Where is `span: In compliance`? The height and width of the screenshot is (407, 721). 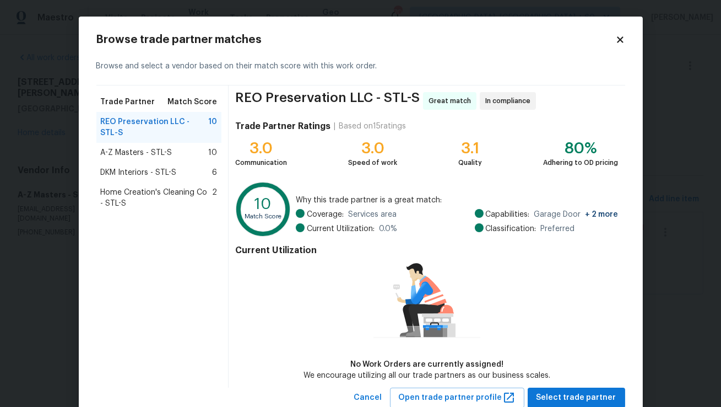
span: In compliance is located at coordinates (510, 101).